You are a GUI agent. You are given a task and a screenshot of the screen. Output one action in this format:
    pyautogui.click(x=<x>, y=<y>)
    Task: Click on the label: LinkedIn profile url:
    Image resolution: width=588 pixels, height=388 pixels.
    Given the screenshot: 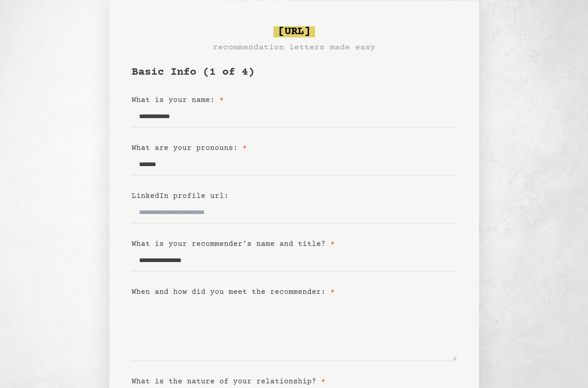 What is the action you would take?
    pyautogui.click(x=180, y=196)
    